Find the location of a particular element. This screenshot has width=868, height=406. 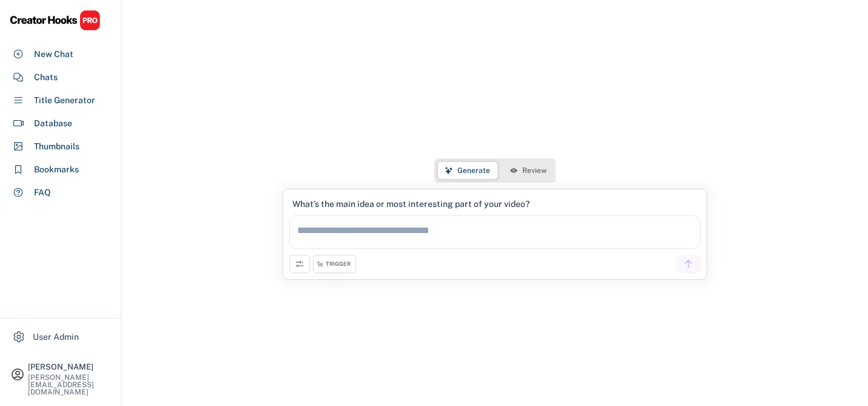

div: FAQ is located at coordinates (43, 193).